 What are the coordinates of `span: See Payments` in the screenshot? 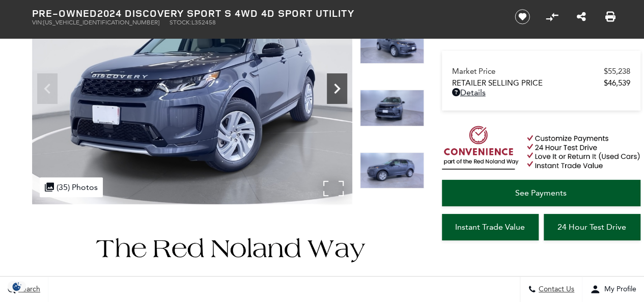 It's located at (541, 193).